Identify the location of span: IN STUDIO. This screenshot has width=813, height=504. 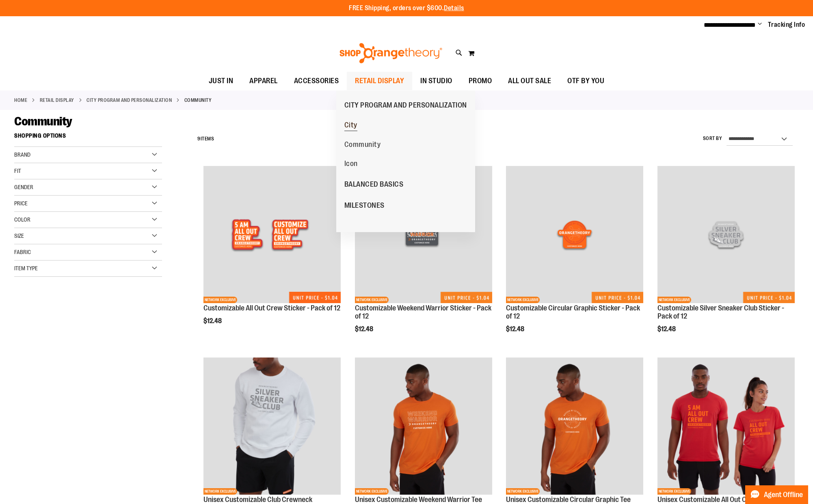
(436, 81).